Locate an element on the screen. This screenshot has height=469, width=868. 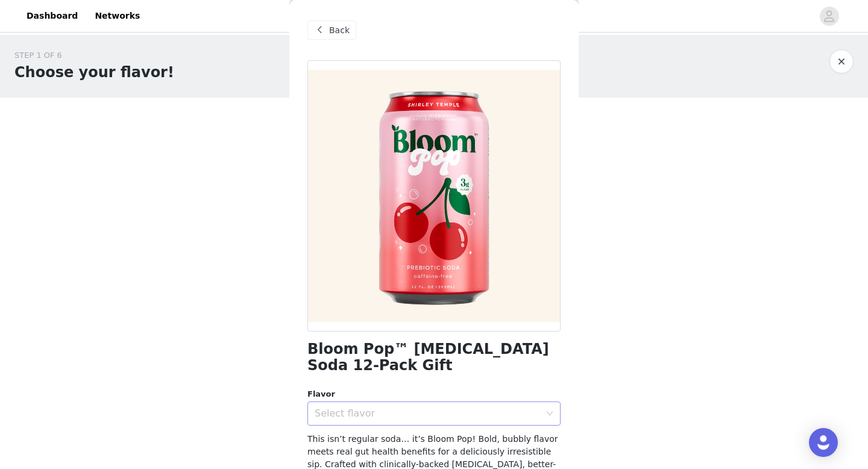
div: Open Intercom Messenger is located at coordinates (823, 442).